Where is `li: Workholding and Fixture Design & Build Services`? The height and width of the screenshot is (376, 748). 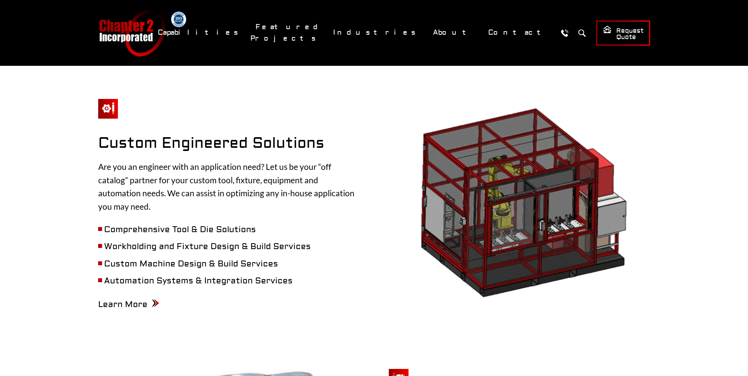
li: Workholding and Fixture Design & Build Services is located at coordinates (229, 247).